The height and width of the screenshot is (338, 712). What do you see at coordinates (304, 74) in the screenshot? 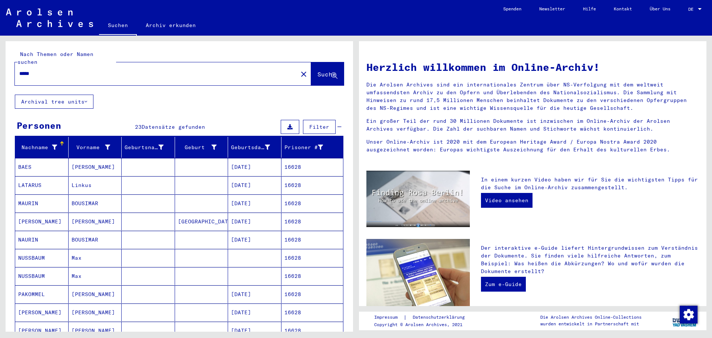
I see `button: Clear` at bounding box center [304, 74].